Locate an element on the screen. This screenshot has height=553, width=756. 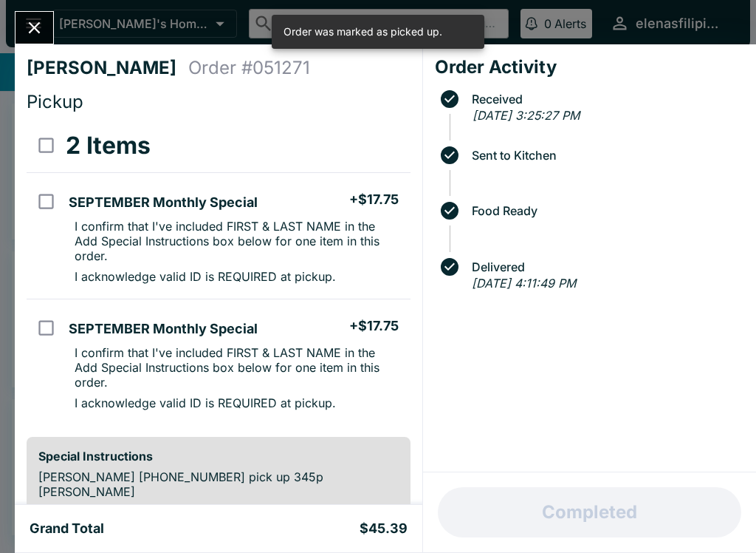
div: Order was marked as picked up. is located at coordinates (362, 32).